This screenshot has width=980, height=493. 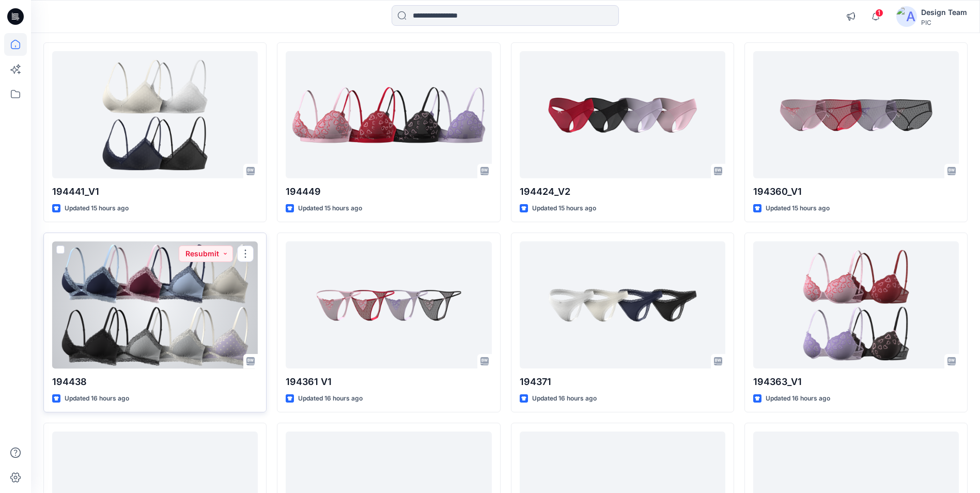 What do you see at coordinates (155, 382) in the screenshot?
I see `p: 194438` at bounding box center [155, 382].